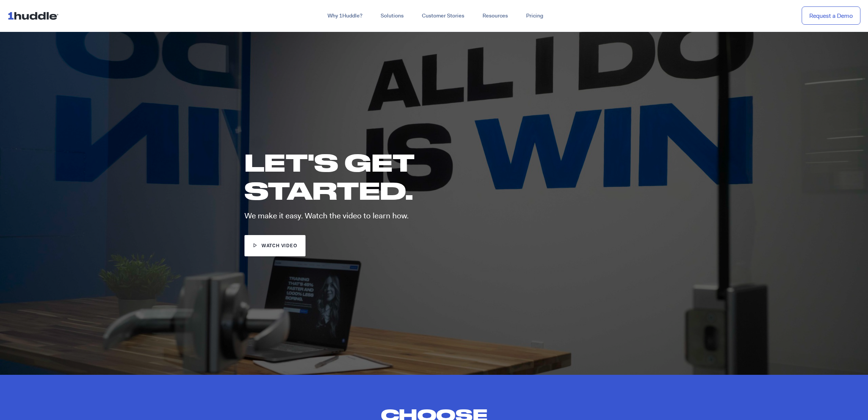  What do you see at coordinates (275, 245) in the screenshot?
I see `a: watch video` at bounding box center [275, 245].